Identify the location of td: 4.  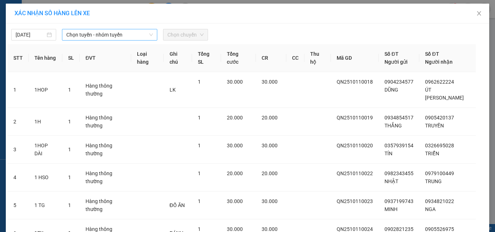
(18, 177).